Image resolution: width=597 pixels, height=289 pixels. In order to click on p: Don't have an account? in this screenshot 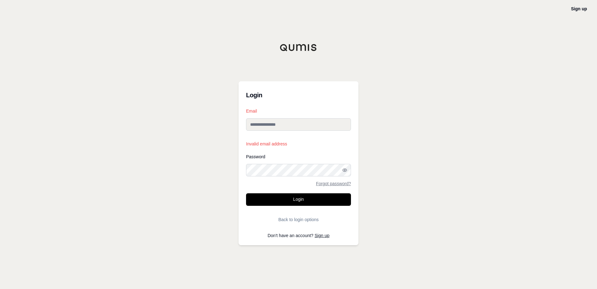, I will do `click(299, 235)`.